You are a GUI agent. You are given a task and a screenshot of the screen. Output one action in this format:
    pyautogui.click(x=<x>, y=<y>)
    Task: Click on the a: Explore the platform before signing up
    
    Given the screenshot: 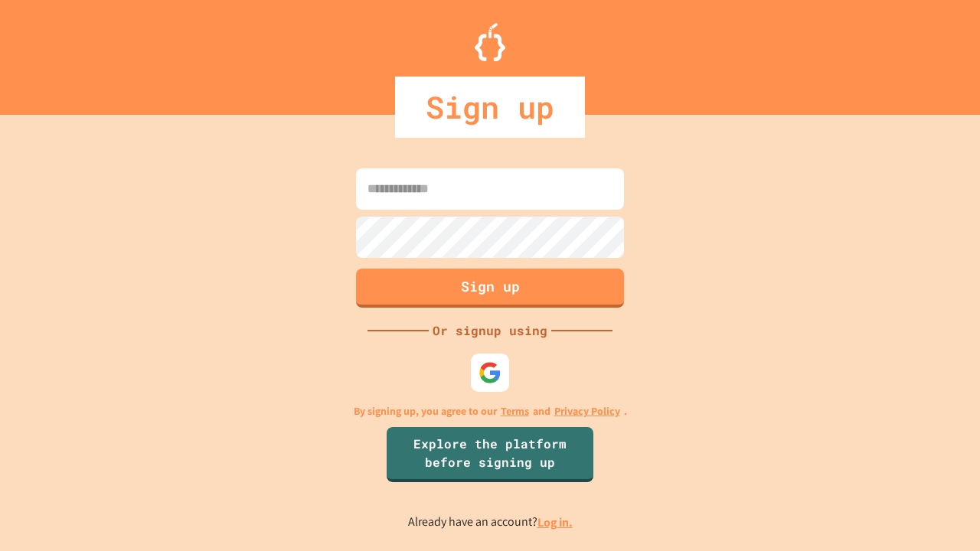 What is the action you would take?
    pyautogui.click(x=490, y=454)
    